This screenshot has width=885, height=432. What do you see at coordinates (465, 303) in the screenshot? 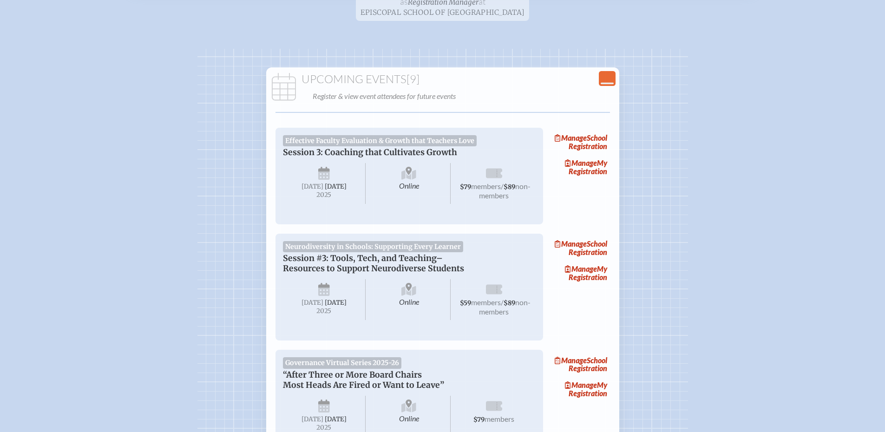
I see `span: $59` at bounding box center [465, 303].